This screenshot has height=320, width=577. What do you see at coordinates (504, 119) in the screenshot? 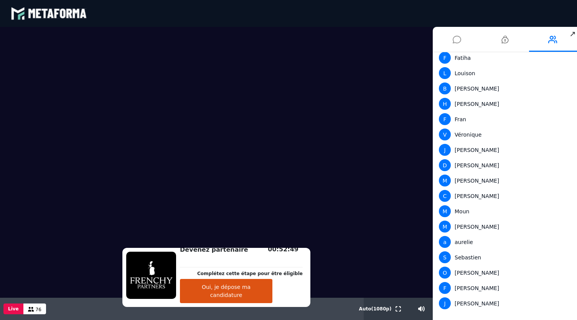
I see `div: Fran` at bounding box center [504, 119].